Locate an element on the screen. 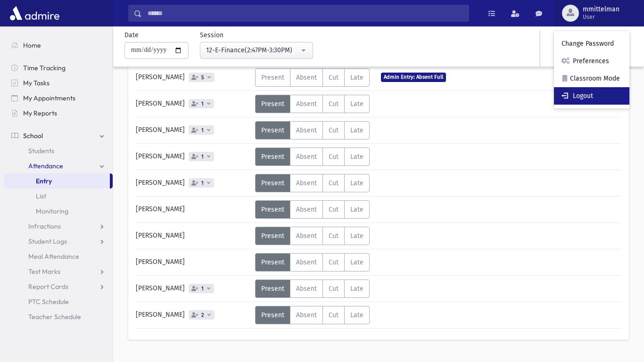 The image size is (644, 362). span: Time Tracking is located at coordinates (44, 68).